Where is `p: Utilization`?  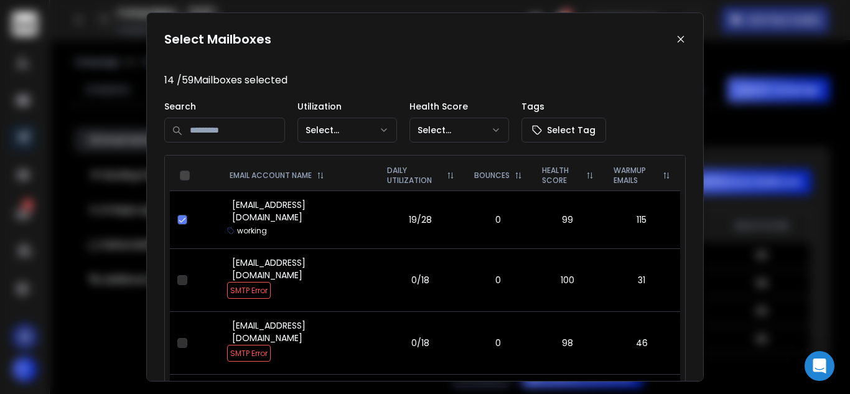
p: Utilization is located at coordinates (347, 106).